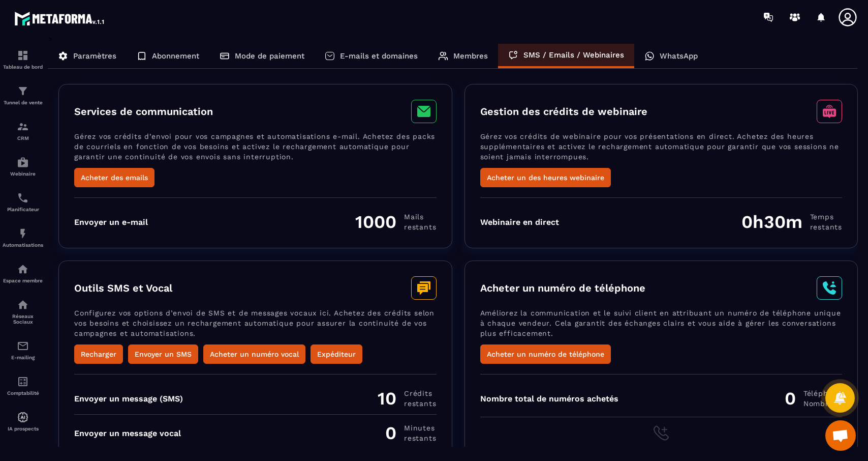 This screenshot has height=461, width=868. I want to click on p: Webinaire, so click(23, 173).